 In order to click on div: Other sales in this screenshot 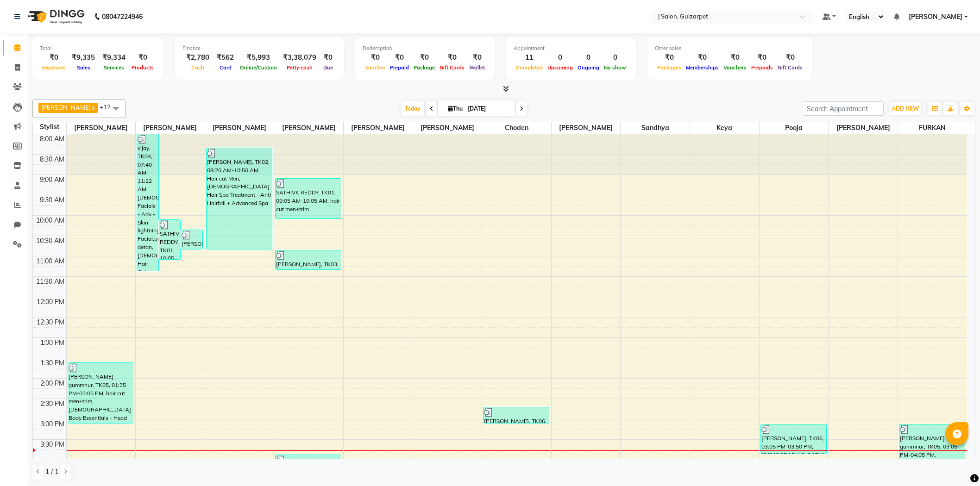, I will do `click(730, 48)`.